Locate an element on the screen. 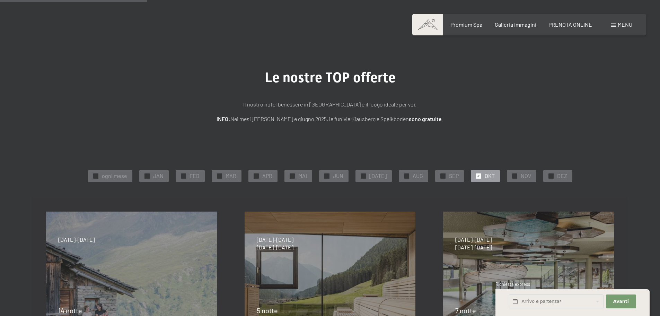 The width and height of the screenshot is (660, 316). a: Premium Spa is located at coordinates (466, 24).